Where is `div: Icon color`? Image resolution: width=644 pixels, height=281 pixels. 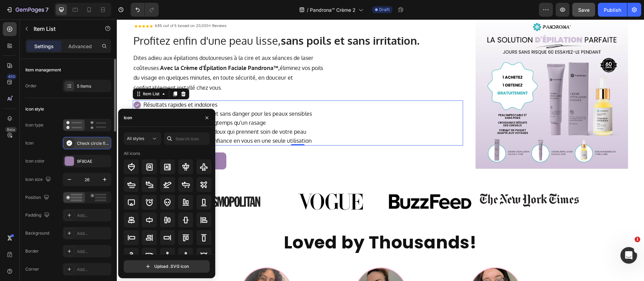
div: Icon color is located at coordinates (35, 161).